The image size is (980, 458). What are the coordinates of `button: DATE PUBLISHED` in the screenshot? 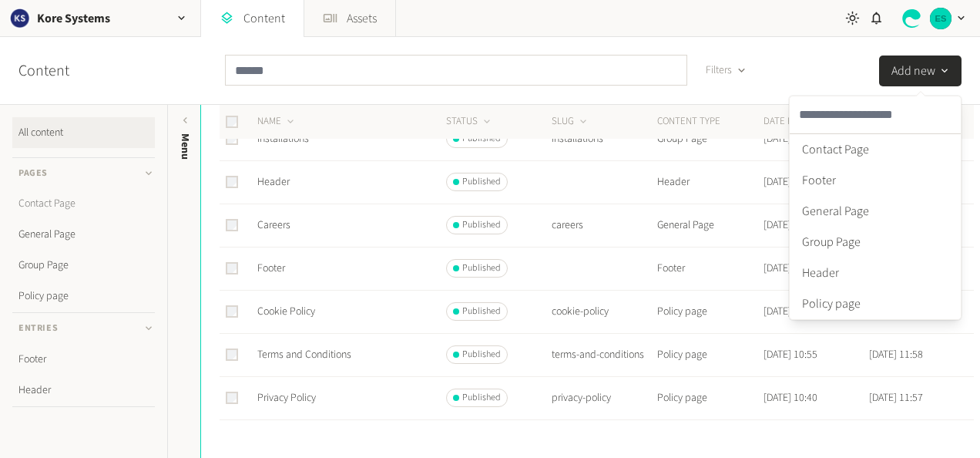 It's located at (807, 121).